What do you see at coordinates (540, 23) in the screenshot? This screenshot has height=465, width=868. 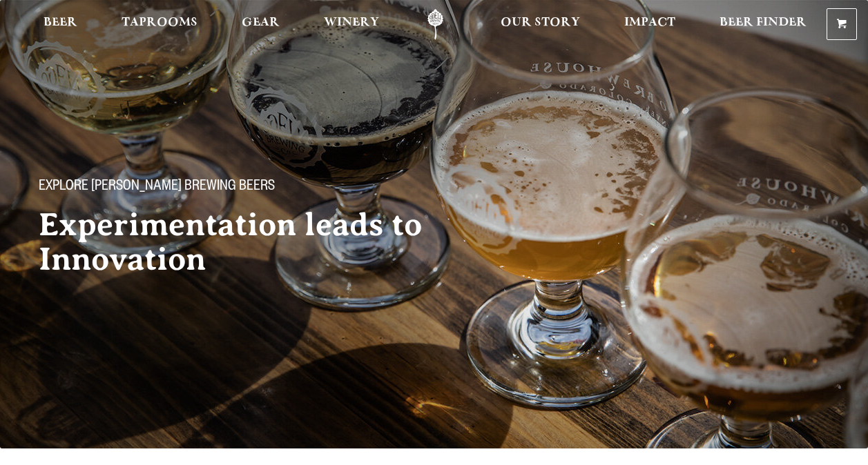 I see `span: Our Story` at bounding box center [540, 23].